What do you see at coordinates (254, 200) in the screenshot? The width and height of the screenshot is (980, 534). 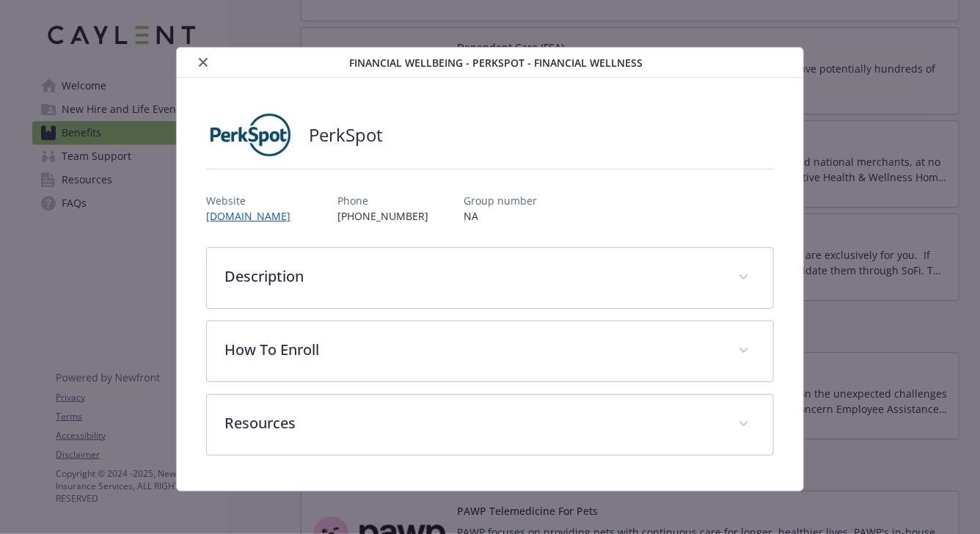 I see `p: Website` at bounding box center [254, 200].